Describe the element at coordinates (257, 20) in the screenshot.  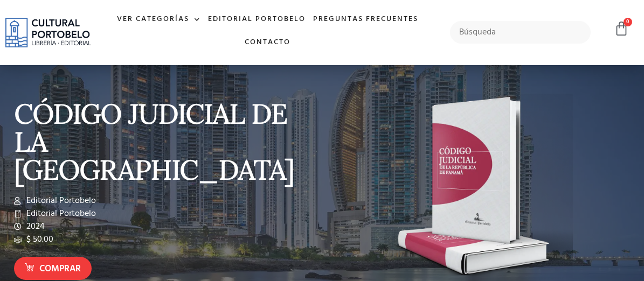
I see `a: Editorial Portobelo` at that location.